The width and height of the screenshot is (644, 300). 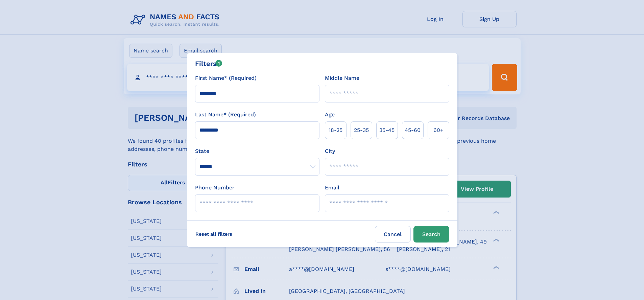 I want to click on span: 35‑45, so click(x=387, y=130).